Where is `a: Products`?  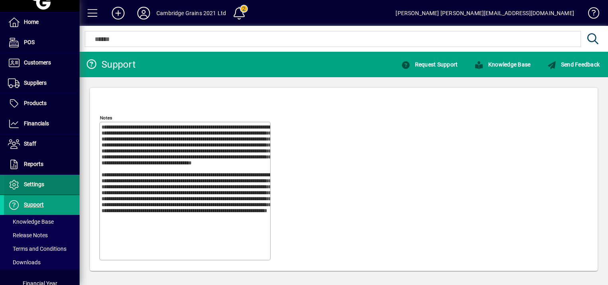
a: Products is located at coordinates (42, 103).